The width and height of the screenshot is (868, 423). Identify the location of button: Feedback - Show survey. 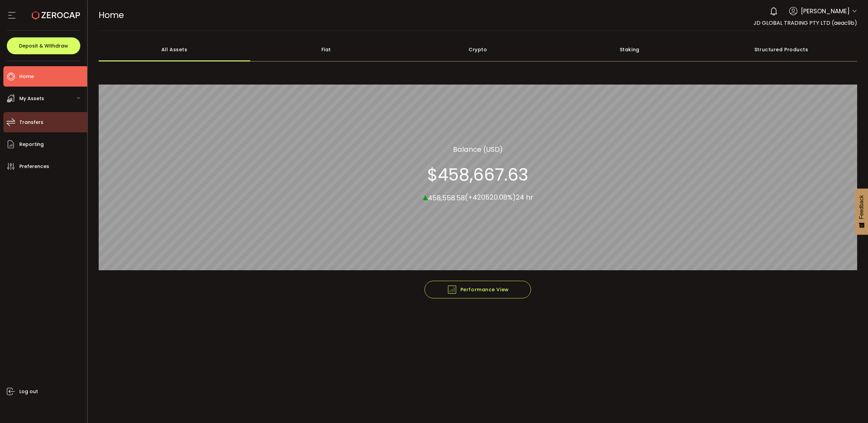
(862, 211).